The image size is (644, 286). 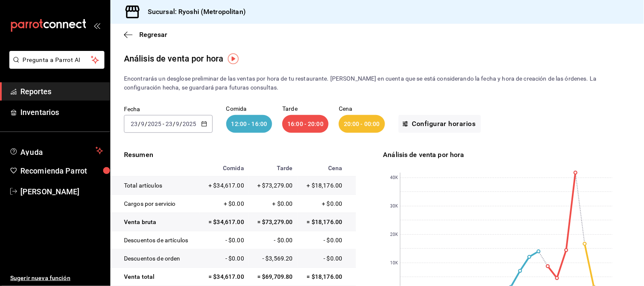 I want to click on span: Sugerir nueva función, so click(x=57, y=277).